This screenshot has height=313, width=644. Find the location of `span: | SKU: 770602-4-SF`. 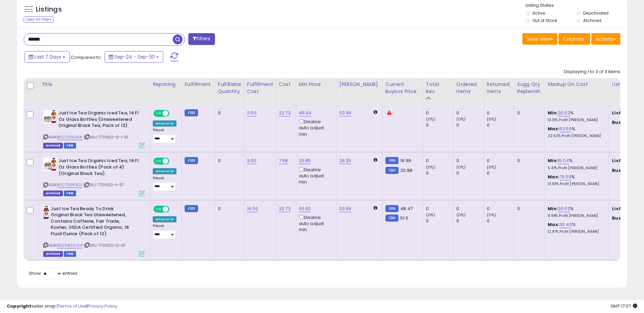

span: | SKU: 770602-4-SF is located at coordinates (104, 184).